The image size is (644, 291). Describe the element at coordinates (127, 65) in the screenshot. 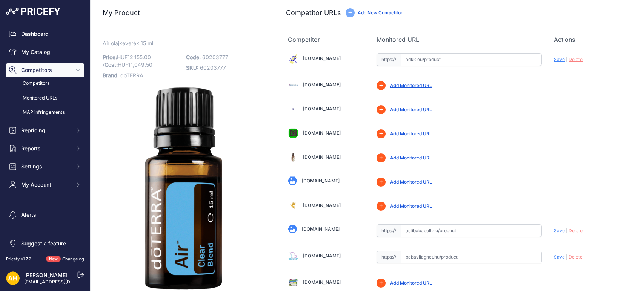

I see `span: / HUF` at that location.